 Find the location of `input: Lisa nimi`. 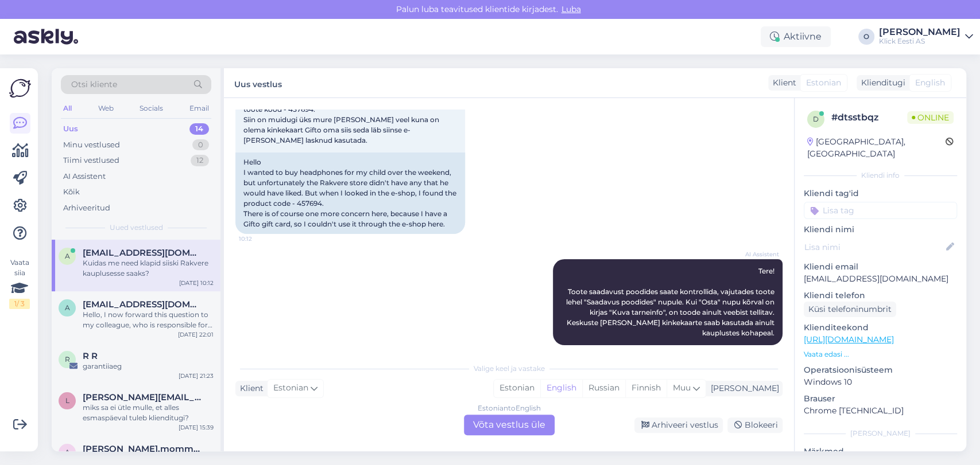

input: Lisa nimi is located at coordinates (874, 247).